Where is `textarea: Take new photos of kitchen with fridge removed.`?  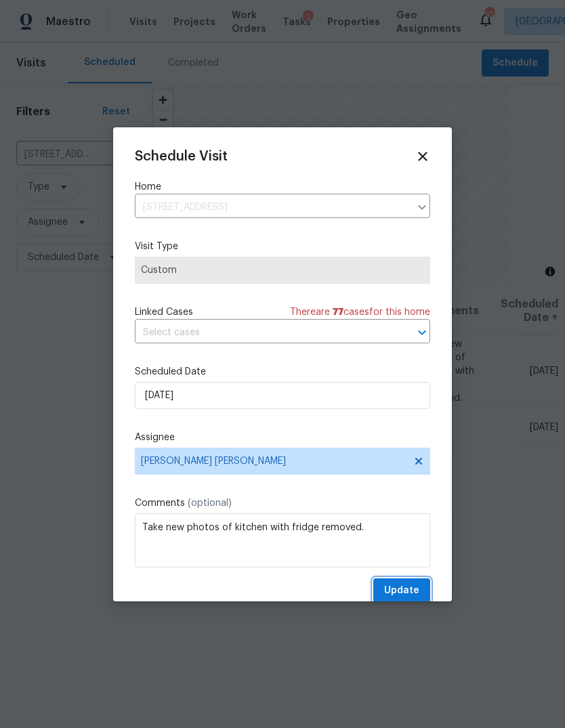 textarea: Take new photos of kitchen with fridge removed. is located at coordinates (282, 540).